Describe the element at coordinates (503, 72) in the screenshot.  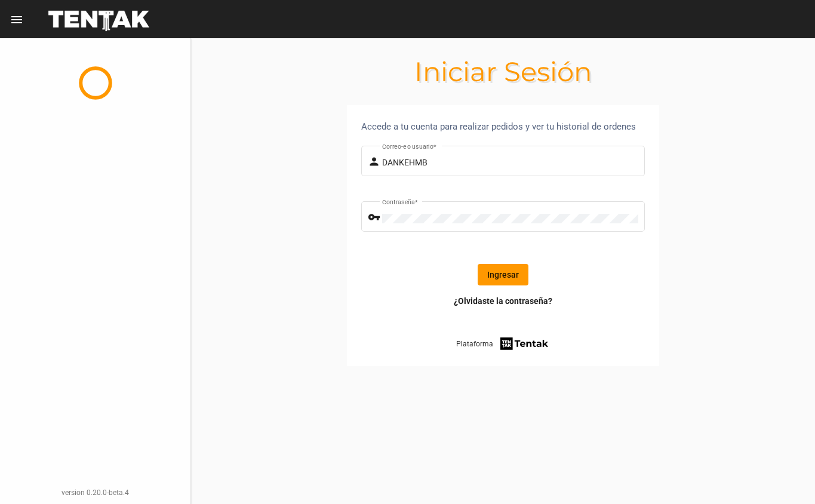
I see `h1: Iniciar Sesión` at that location.